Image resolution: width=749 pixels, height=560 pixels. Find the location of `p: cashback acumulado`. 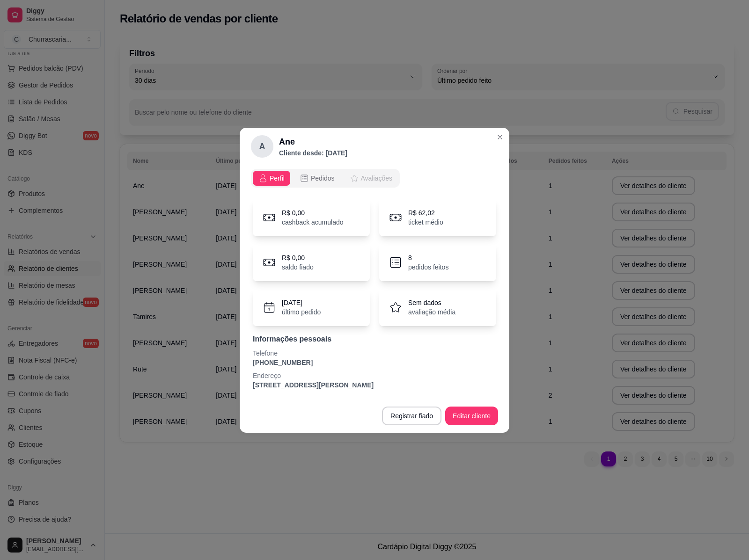

p: cashback acumulado is located at coordinates (313, 222).